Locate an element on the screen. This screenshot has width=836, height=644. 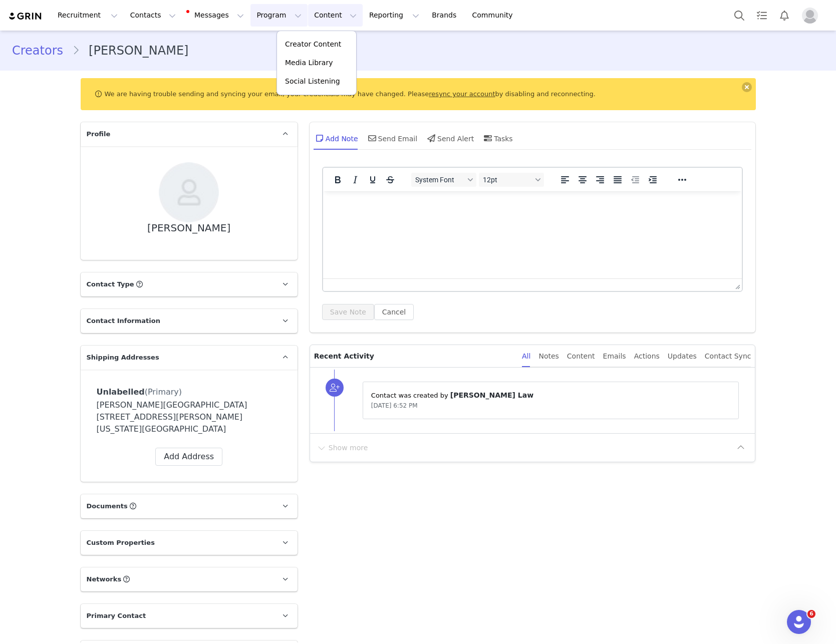
button: Justify is located at coordinates (618, 180).